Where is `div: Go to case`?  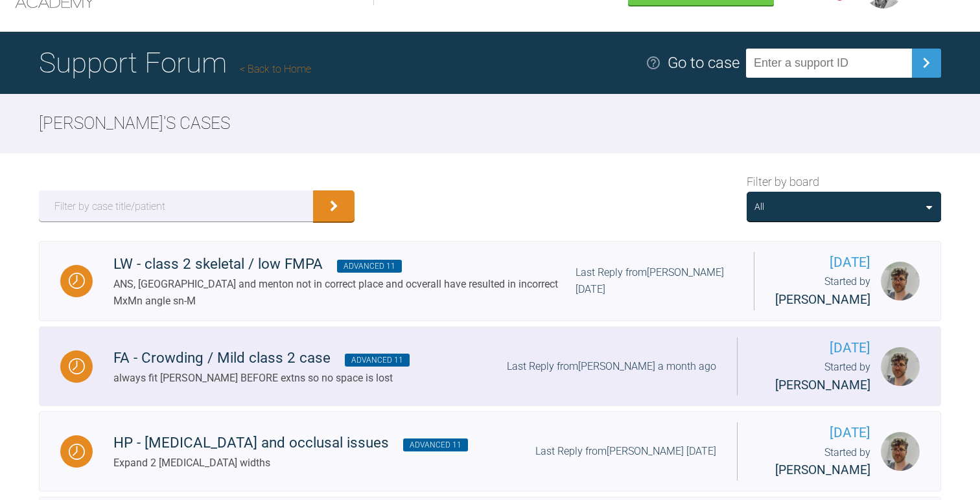
div: Go to case is located at coordinates (703, 63).